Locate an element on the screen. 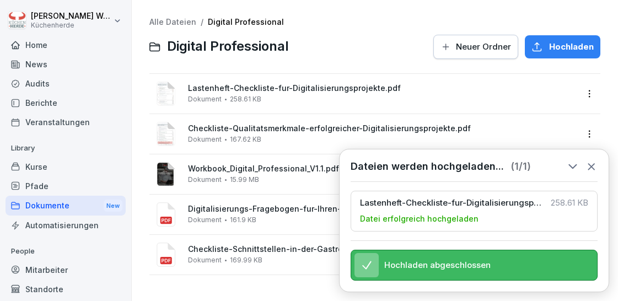 This screenshot has height=301, width=618. span: Checkliste-Schnittstellen-in-der-Gastronomie.pdf is located at coordinates (382, 249).